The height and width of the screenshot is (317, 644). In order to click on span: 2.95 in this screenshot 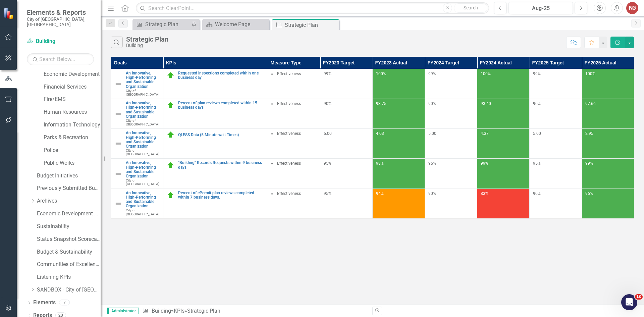, I will do `click(590, 133)`.